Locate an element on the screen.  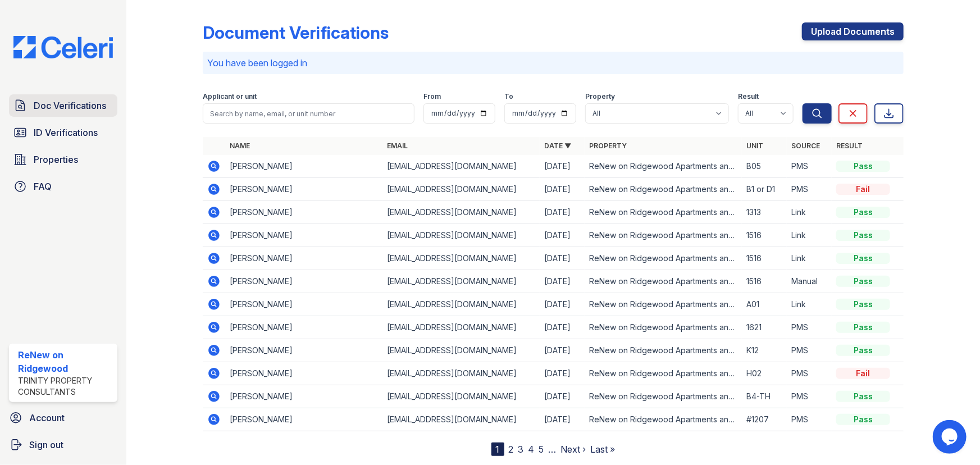
a: Properties is located at coordinates (63, 160).